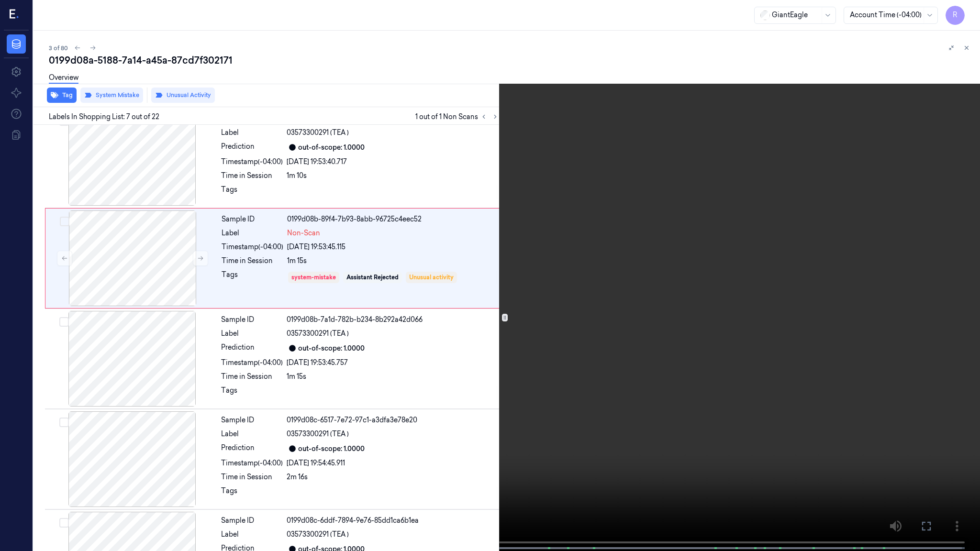 The height and width of the screenshot is (551, 980). Describe the element at coordinates (303, 233) in the screenshot. I see `span: Non-Scan` at that location.